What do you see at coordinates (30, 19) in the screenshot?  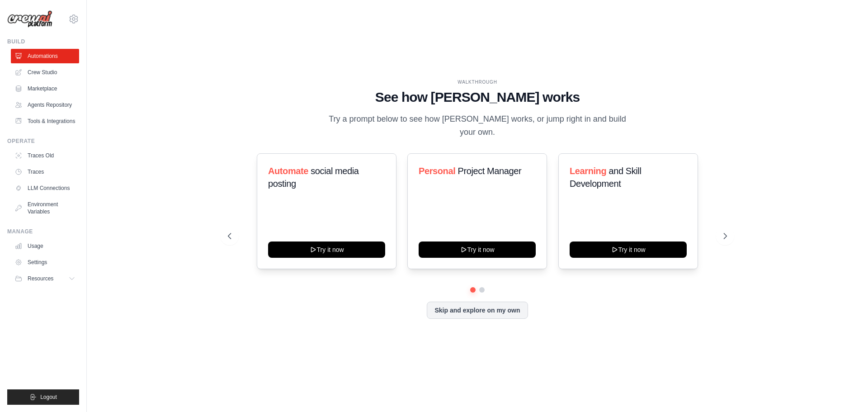 I see `img: Logo` at bounding box center [30, 19].